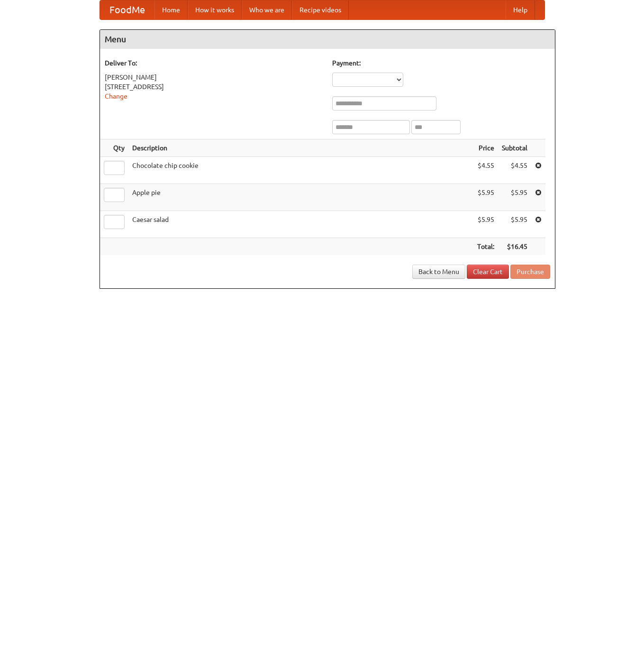 The height and width of the screenshot is (671, 644). Describe the element at coordinates (328, 40) in the screenshot. I see `h4: Menu` at that location.